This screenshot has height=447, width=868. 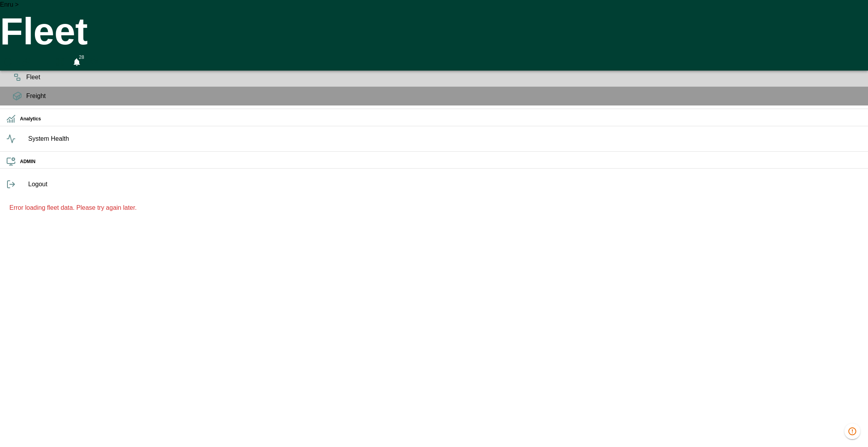 I want to click on span: 28, so click(x=81, y=57).